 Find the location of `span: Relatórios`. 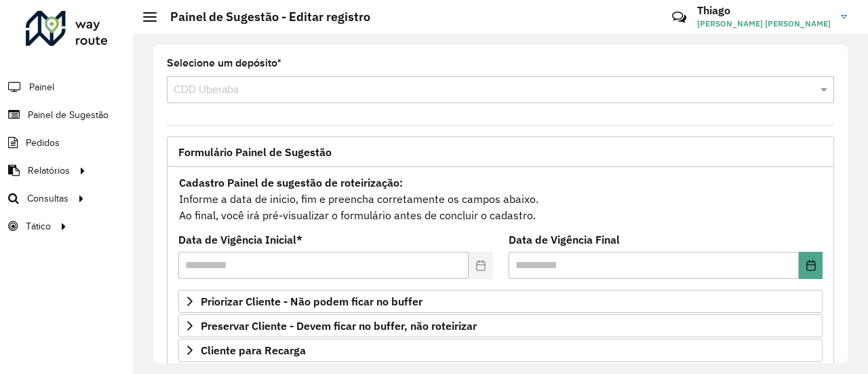

span: Relatórios is located at coordinates (49, 170).